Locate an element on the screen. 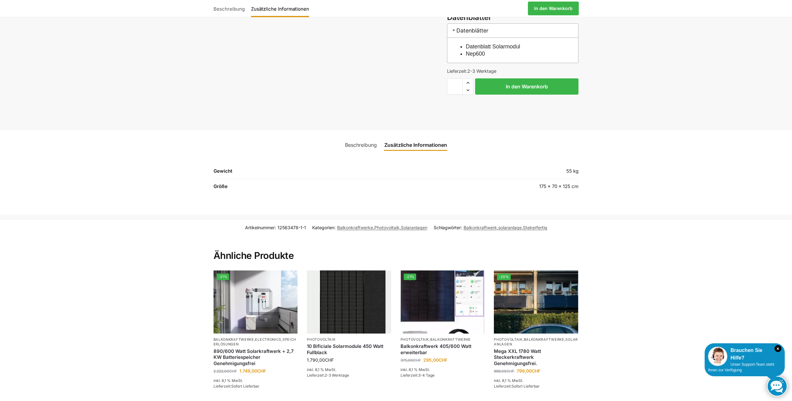  i: Schließen is located at coordinates (778, 348).